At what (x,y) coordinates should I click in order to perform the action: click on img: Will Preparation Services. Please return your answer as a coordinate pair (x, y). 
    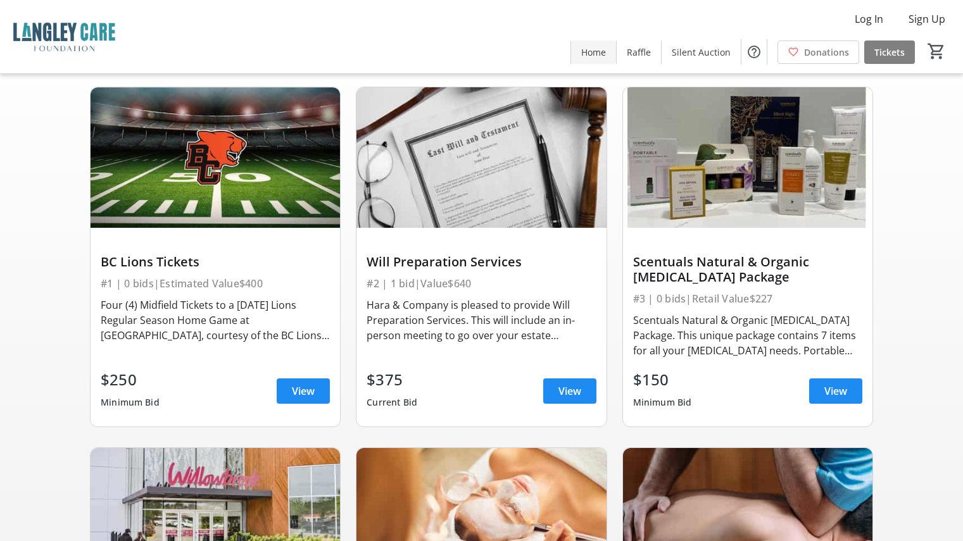
    Looking at the image, I should click on (481, 158).